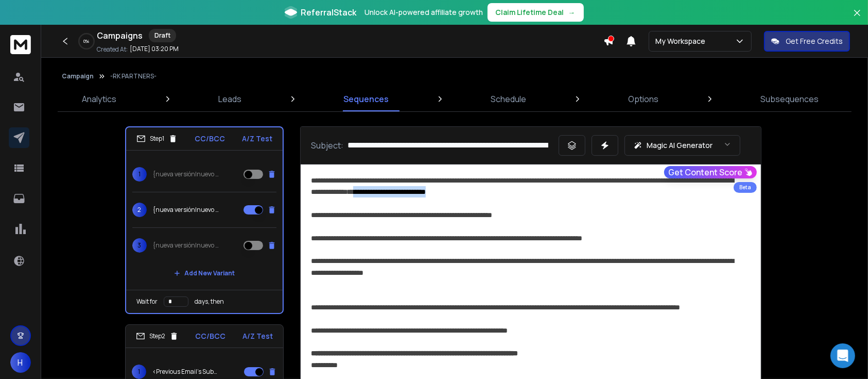 The width and height of the screenshot is (868, 379). Describe the element at coordinates (682, 145) in the screenshot. I see `button: Magic AI Generator` at that location.